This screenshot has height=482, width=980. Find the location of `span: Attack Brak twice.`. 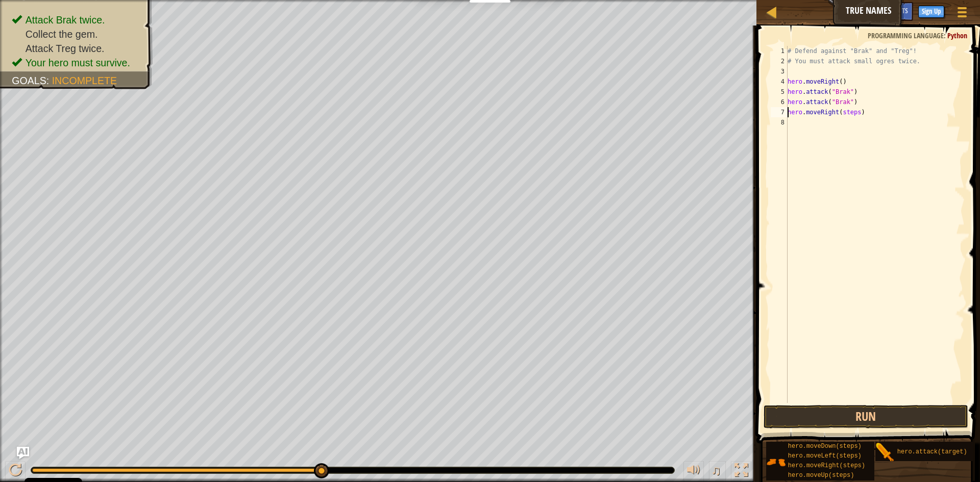

span: Attack Brak twice. is located at coordinates (65, 20).